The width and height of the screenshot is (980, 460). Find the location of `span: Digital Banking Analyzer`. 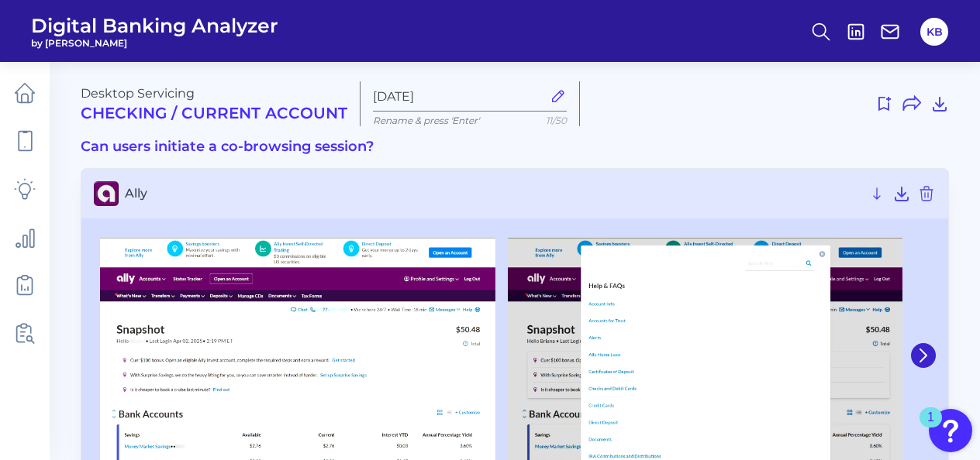

span: Digital Banking Analyzer is located at coordinates (154, 26).